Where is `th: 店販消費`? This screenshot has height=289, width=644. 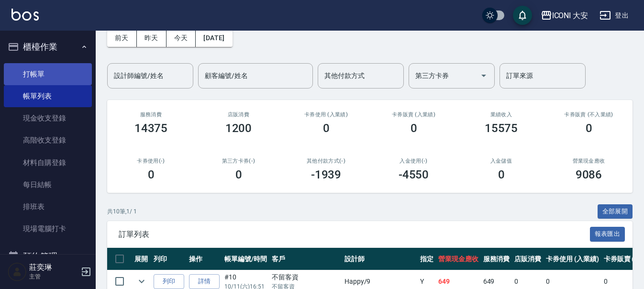
th: 店販消費 is located at coordinates (528, 259).